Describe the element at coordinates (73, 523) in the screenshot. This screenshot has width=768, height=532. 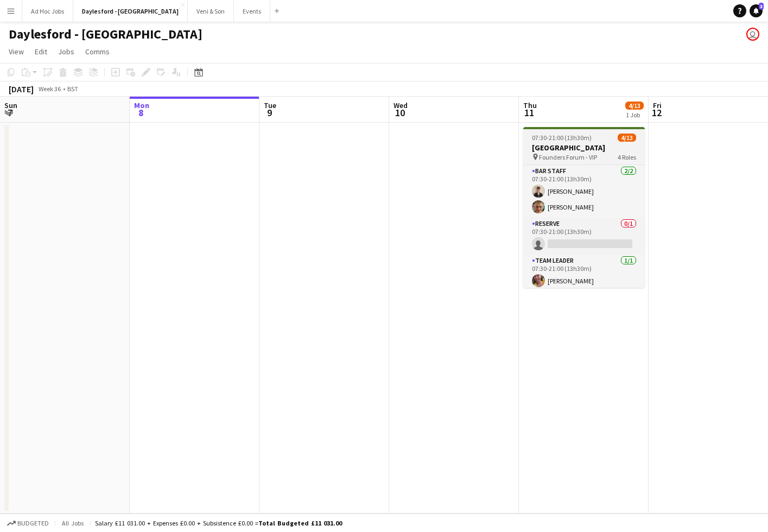
I see `span: All jobs` at that location.